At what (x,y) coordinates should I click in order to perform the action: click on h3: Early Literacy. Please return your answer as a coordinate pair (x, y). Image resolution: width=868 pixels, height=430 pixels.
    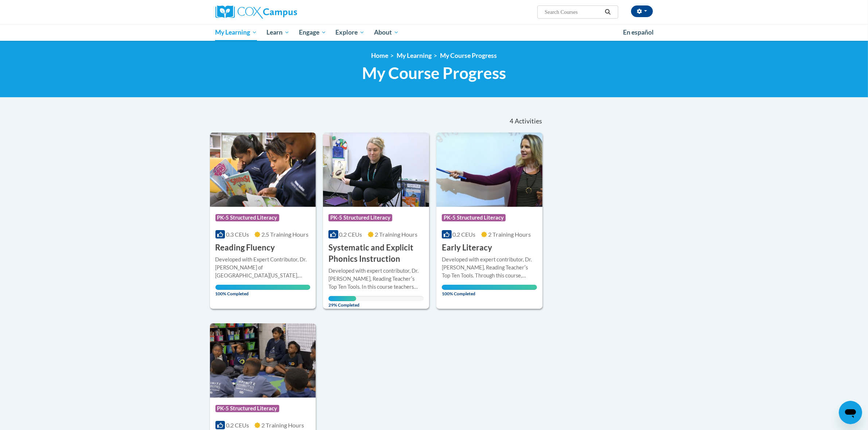
    Looking at the image, I should click on (467, 247).